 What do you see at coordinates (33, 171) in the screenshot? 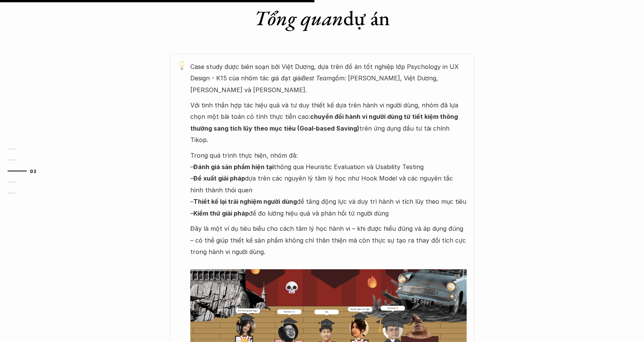
I see `strong: 03` at bounding box center [33, 171].